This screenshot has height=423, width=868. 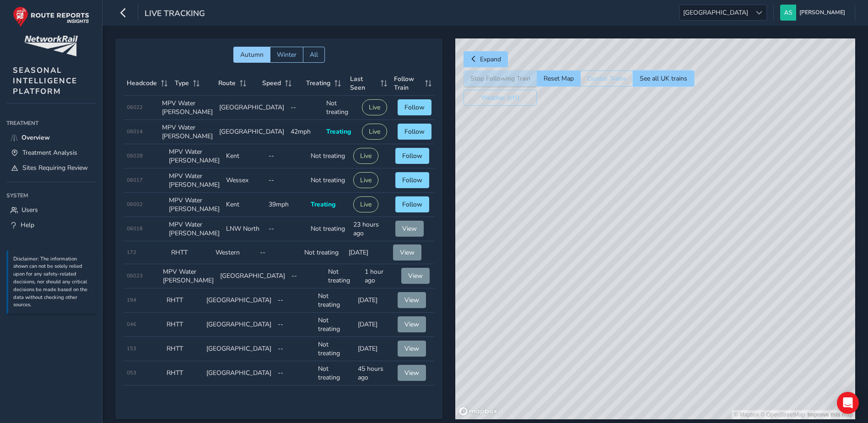 I want to click on span: 194, so click(x=131, y=300).